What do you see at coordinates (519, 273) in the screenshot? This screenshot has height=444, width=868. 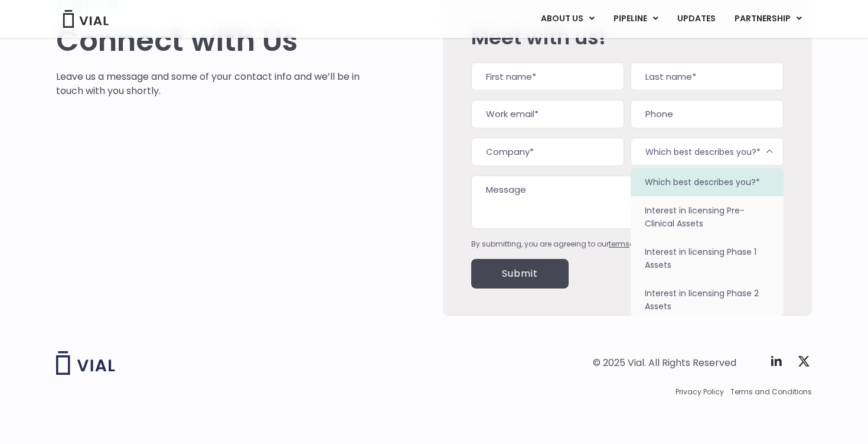 I see `input: Submit` at bounding box center [519, 273].